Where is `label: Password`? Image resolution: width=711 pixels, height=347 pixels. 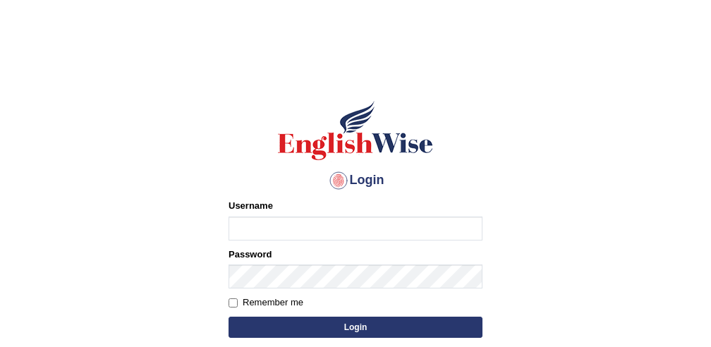
label: Password is located at coordinates (250, 254).